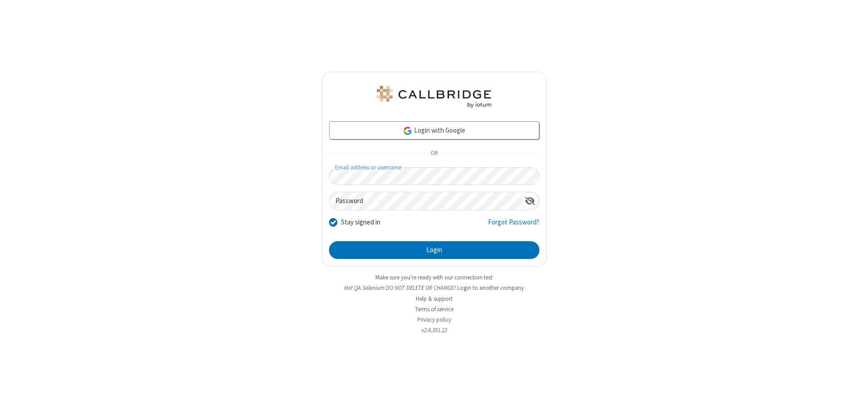 This screenshot has width=868, height=413. What do you see at coordinates (434, 299) in the screenshot?
I see `a: Help & support` at bounding box center [434, 299].